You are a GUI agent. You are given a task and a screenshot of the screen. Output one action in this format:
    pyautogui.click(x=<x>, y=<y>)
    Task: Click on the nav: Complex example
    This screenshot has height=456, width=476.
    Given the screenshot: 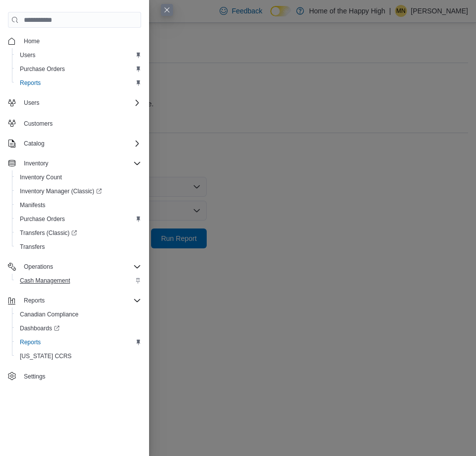 What is the action you would take?
    pyautogui.click(x=74, y=208)
    